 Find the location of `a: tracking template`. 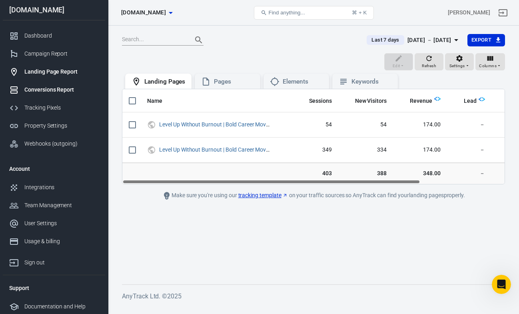

a: tracking template is located at coordinates (263, 195).